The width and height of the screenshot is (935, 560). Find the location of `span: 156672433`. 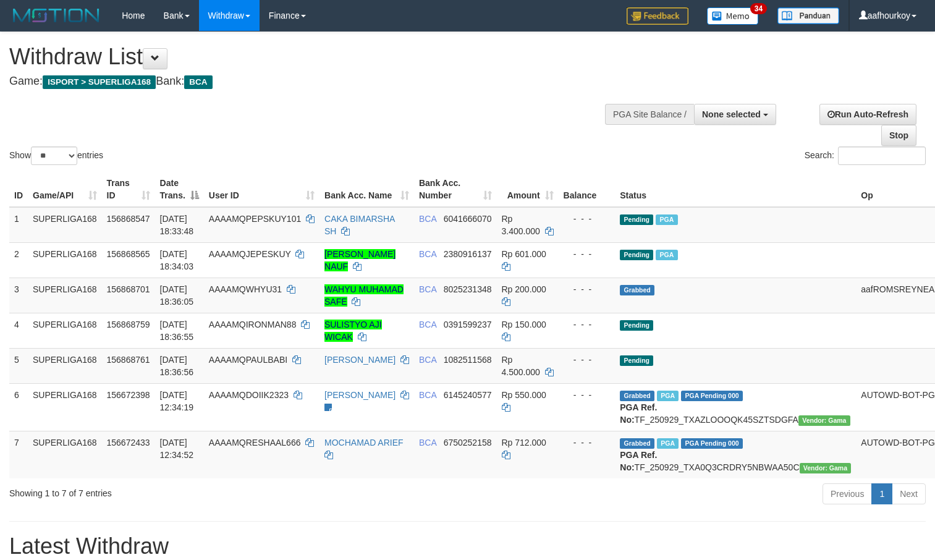

span: 156672433 is located at coordinates (129, 443).